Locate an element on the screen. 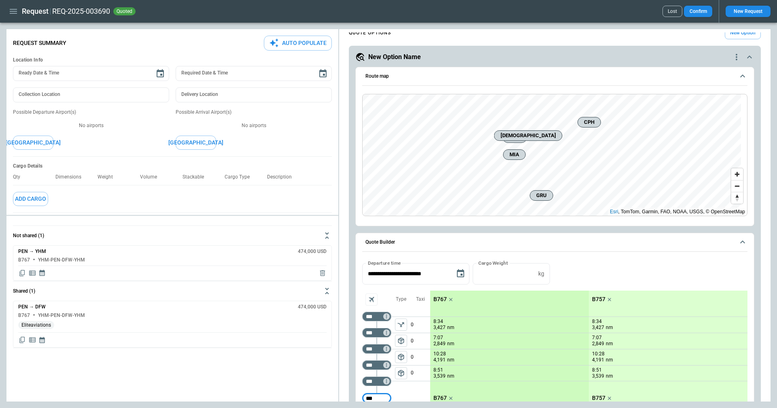 Image resolution: width=777 pixels, height=408 pixels. p: Description is located at coordinates (283, 177).